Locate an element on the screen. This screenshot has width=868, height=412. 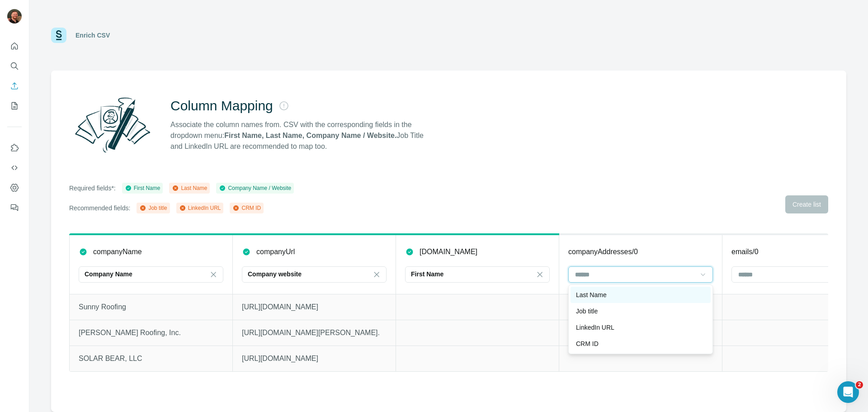
p: Job title is located at coordinates (587, 311).